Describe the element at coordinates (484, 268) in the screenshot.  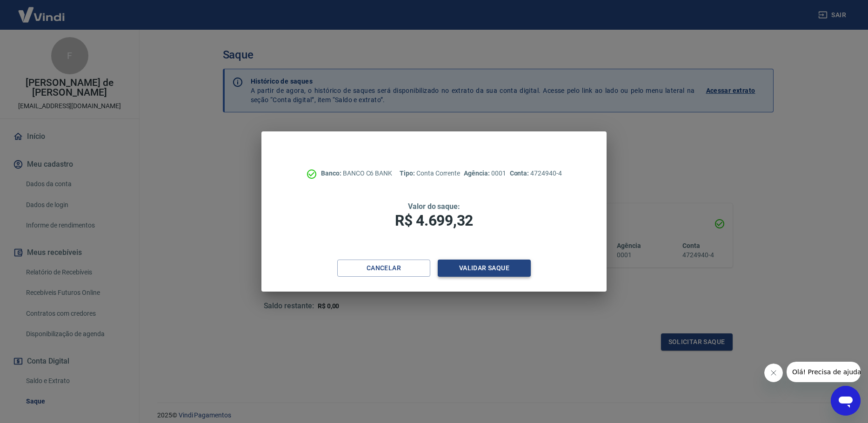
I see `button: Validar saque` at that location.